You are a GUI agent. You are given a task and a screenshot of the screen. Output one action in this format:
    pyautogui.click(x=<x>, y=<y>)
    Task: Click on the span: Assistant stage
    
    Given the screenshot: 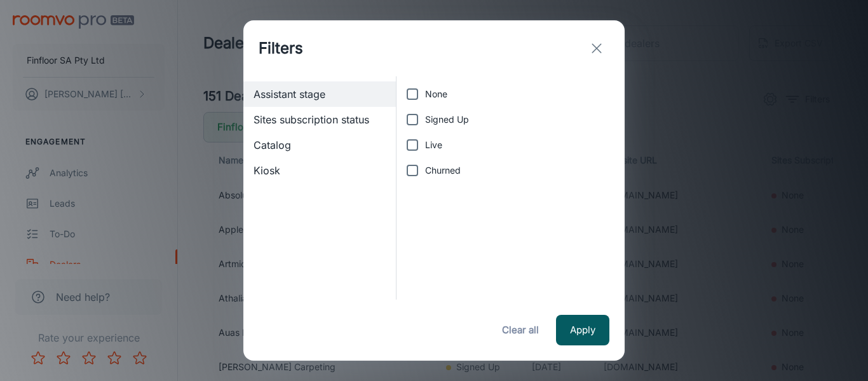 What is the action you would take?
    pyautogui.click(x=320, y=94)
    